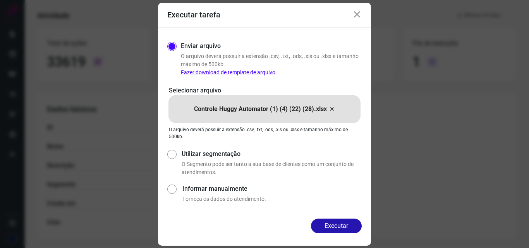 The width and height of the screenshot is (529, 248). Describe the element at coordinates (271, 168) in the screenshot. I see `p: O Segmento pode ser tanto a sua base de clientes como um conjunto de atendimentos.` at that location.